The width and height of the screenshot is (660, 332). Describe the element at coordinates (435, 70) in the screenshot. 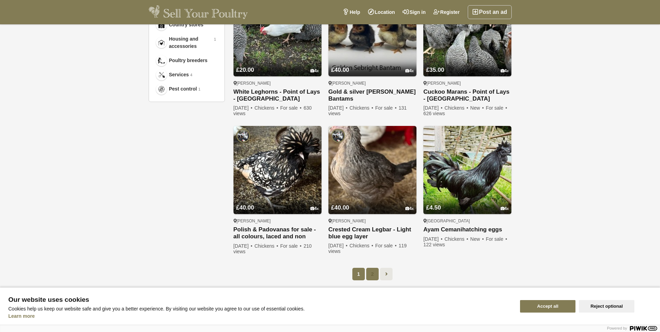

I see `span: £35.00` at that location.